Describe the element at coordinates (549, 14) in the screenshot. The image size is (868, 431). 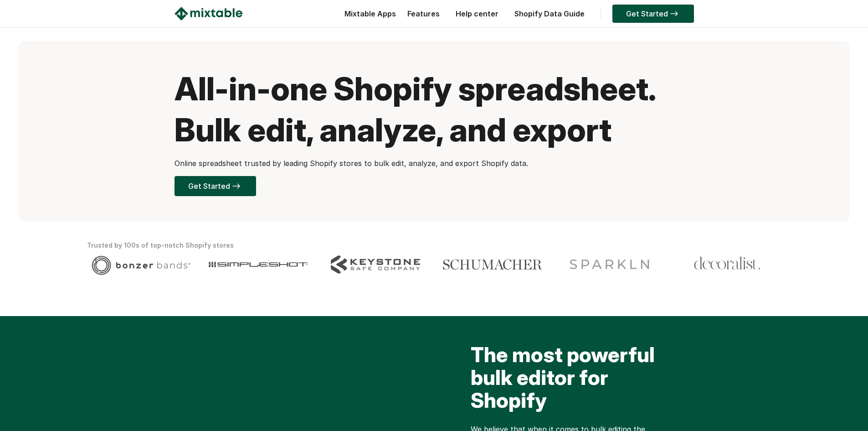
I see `a: Shopify Data Guide` at that location.